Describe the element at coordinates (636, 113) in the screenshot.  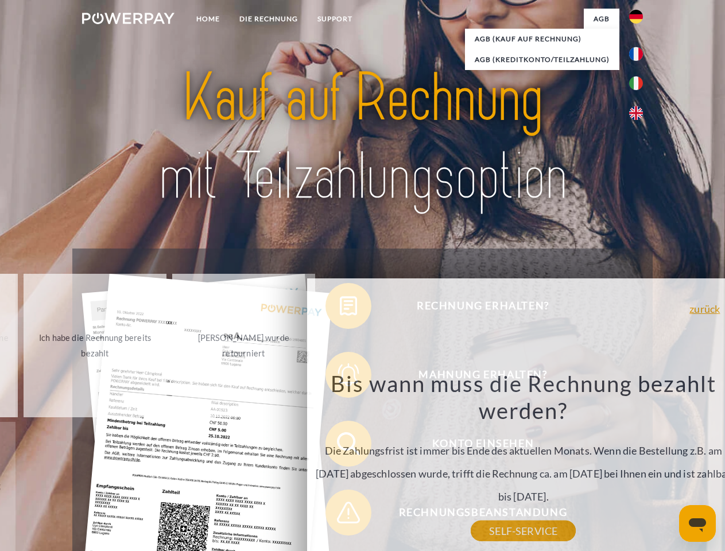
I see `img: en` at that location.